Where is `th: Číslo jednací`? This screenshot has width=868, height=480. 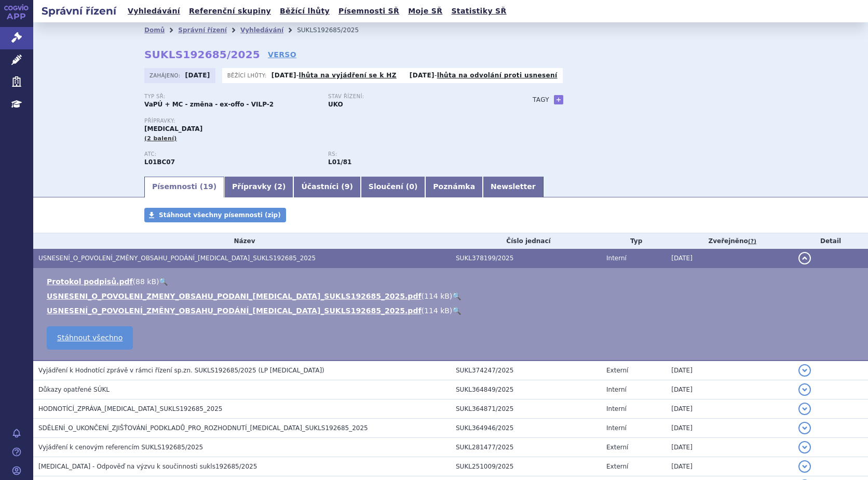 th: Číslo jednací is located at coordinates (526, 241).